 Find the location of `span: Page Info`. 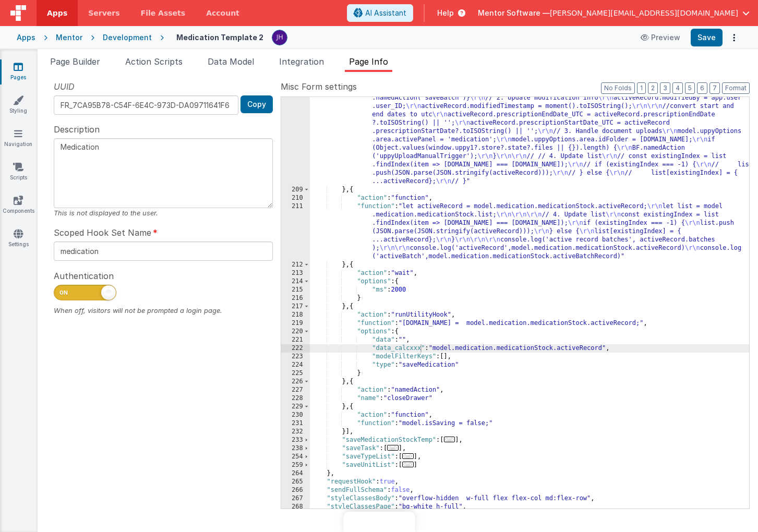

span: Page Info is located at coordinates (368, 61).